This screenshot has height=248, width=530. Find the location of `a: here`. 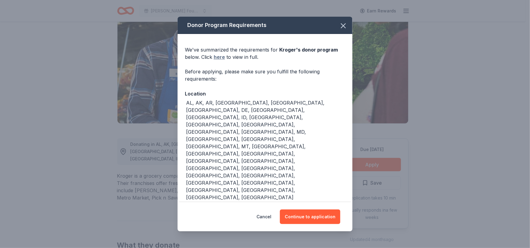

a: here is located at coordinates (219, 57).